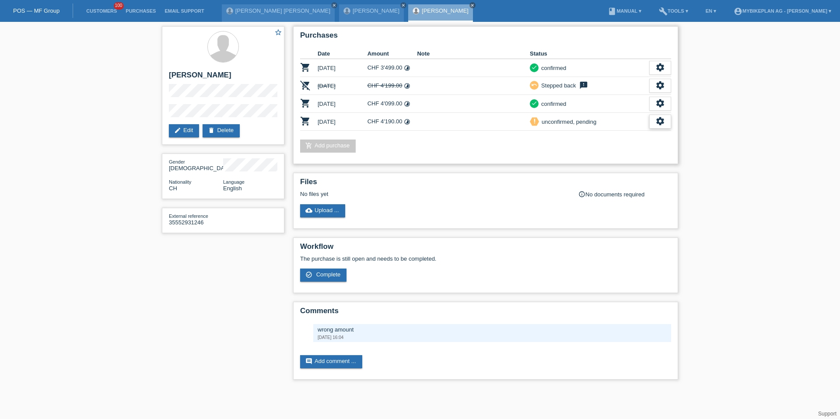 This screenshot has width=840, height=419. Describe the element at coordinates (323, 275) in the screenshot. I see `a: check_circle_outline Complete` at that location.